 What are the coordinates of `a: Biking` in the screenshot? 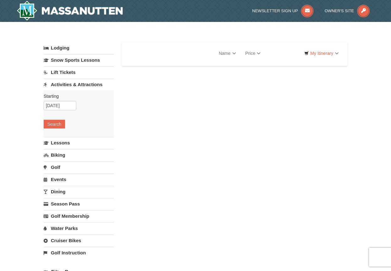 It's located at (78, 155).